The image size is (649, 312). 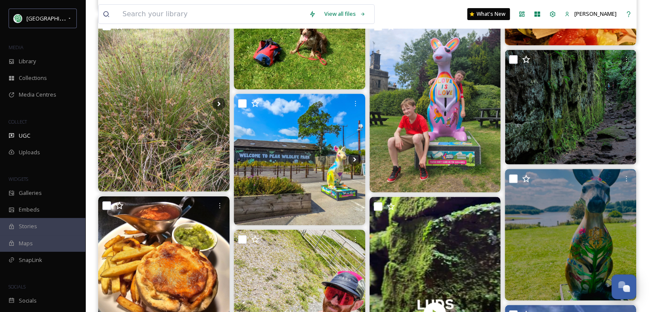 I want to click on a: What's New, so click(x=489, y=14).